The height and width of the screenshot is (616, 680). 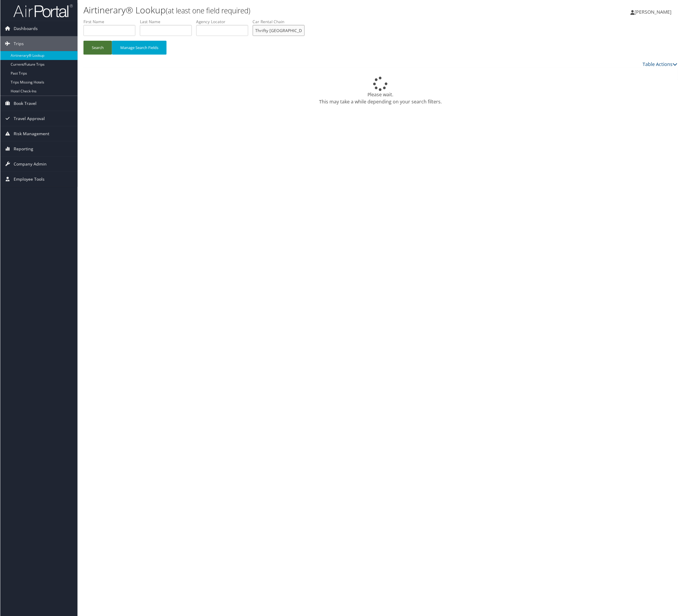 What do you see at coordinates (380, 91) in the screenshot?
I see `div: Please wait. This may take a while depending on your search filters.` at bounding box center [380, 91].